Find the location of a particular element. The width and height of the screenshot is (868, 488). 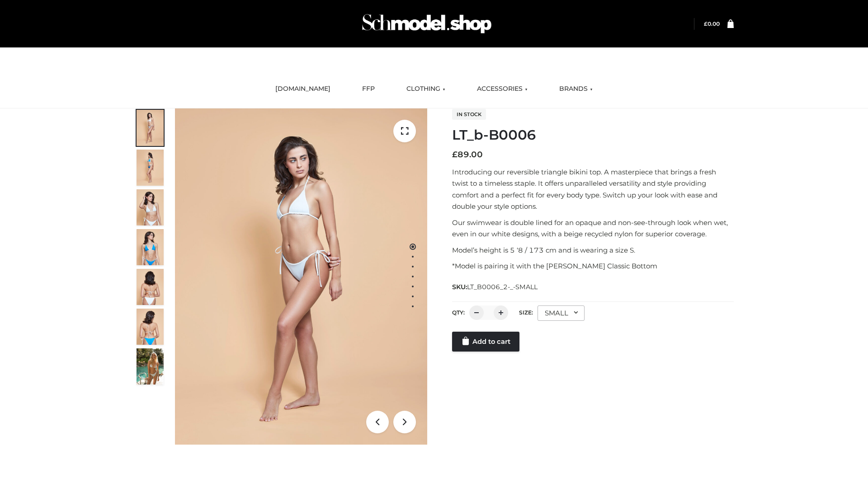

a: BRANDS is located at coordinates (576, 89).